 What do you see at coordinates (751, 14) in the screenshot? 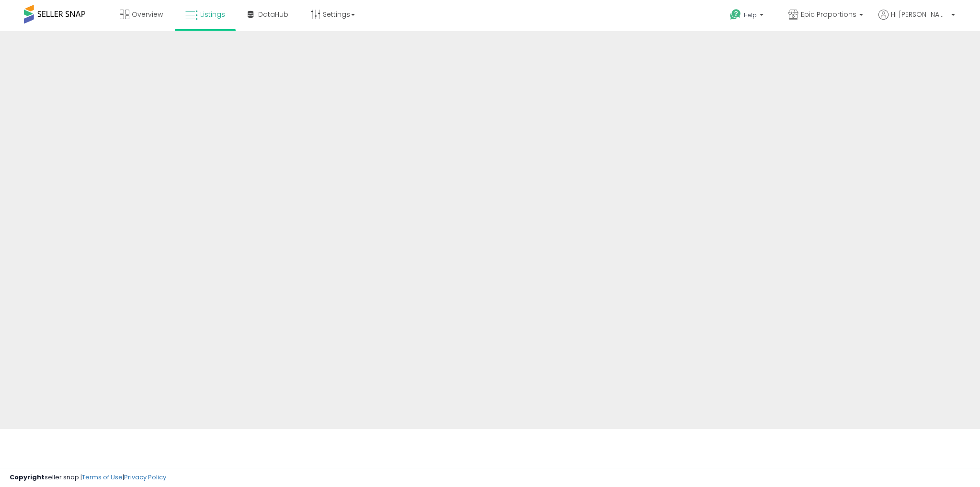
I see `span: Help` at bounding box center [751, 14].